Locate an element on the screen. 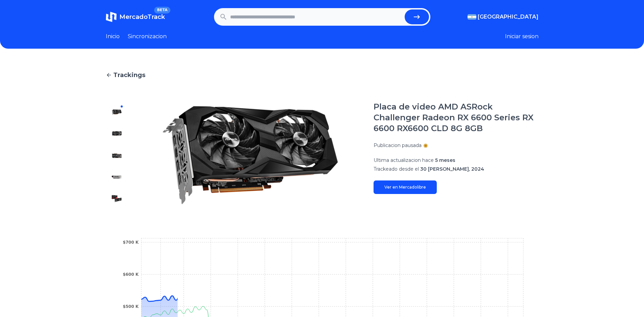  button: Iniciar sesion is located at coordinates (522, 36).